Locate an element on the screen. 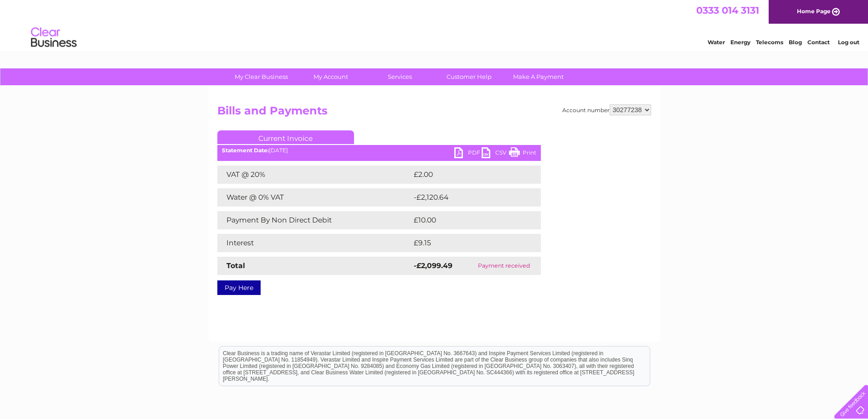 Image resolution: width=868 pixels, height=419 pixels. a: Pay Here is located at coordinates (239, 287).